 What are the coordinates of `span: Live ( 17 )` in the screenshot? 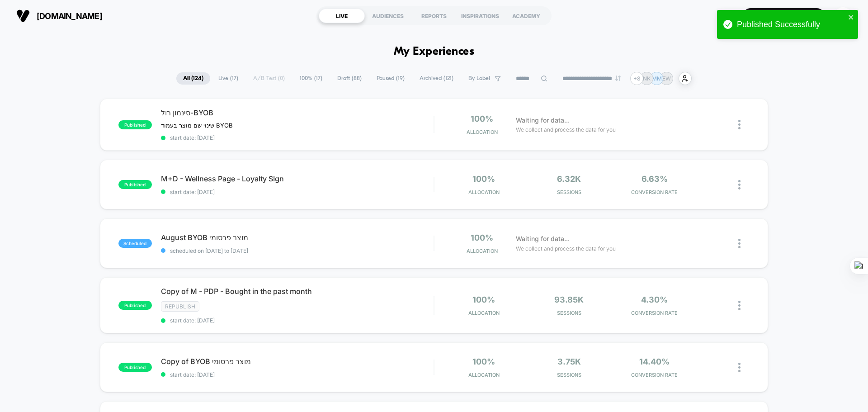 It's located at (228, 79).